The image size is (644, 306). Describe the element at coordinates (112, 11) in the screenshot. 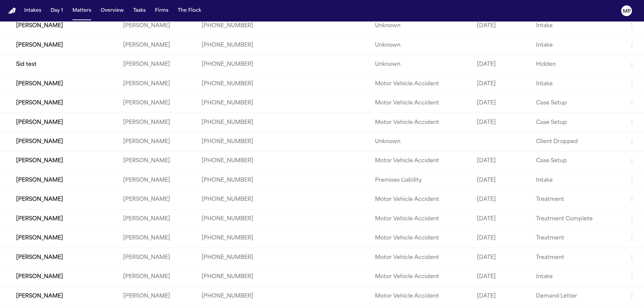

I see `a: Overview` at that location.